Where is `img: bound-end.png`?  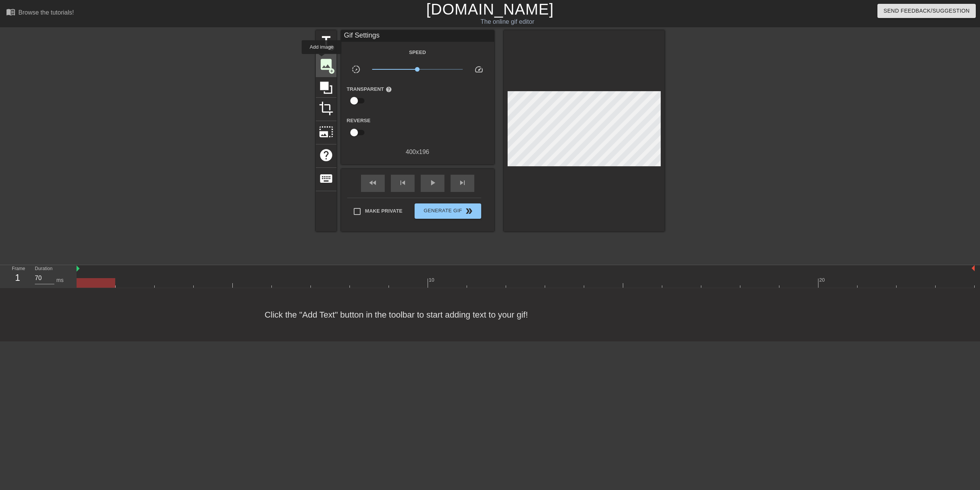 img: bound-end.png is located at coordinates (973, 268).